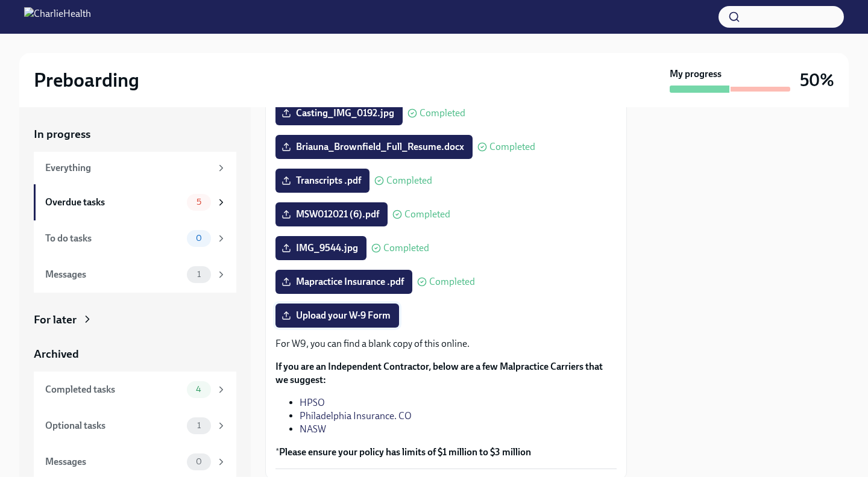  Describe the element at coordinates (817, 80) in the screenshot. I see `h3: 50%` at that location.